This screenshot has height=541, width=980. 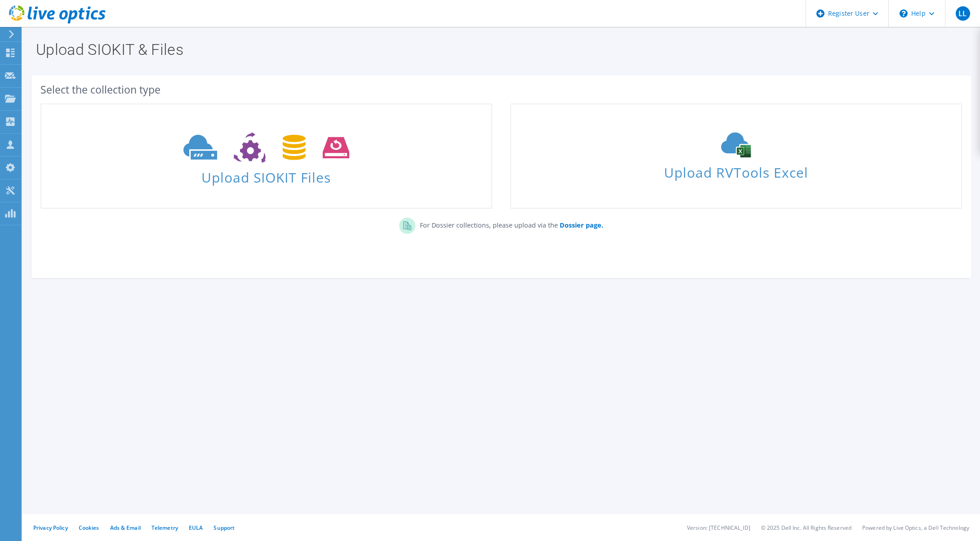 What do you see at coordinates (266, 156) in the screenshot?
I see `a: Upload SIOKIT Files` at bounding box center [266, 156].